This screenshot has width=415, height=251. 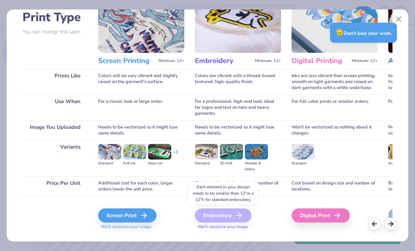 I want to click on div: Inks are less vibrant than screen printing; smooth on light garments and raised on dark garments ..., so click(x=334, y=82).